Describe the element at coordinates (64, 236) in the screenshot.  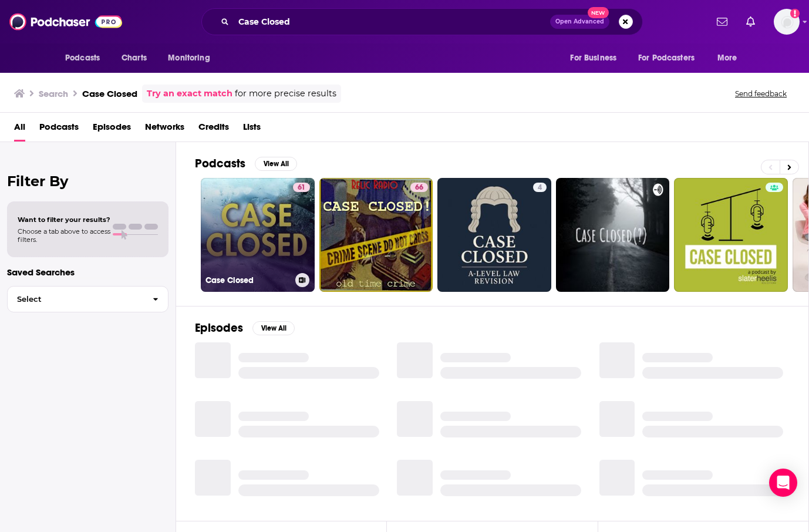
I see `span: Choose a tab above to access filters.` at that location.